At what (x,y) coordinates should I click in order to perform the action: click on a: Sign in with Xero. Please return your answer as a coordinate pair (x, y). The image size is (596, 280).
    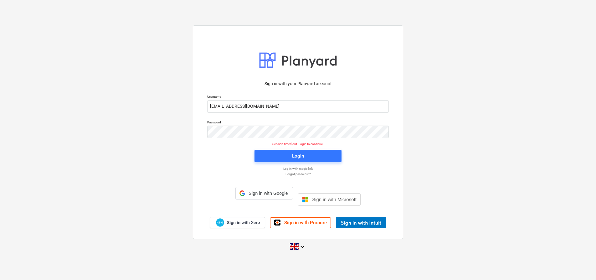
    Looking at the image, I should click on (238, 222).